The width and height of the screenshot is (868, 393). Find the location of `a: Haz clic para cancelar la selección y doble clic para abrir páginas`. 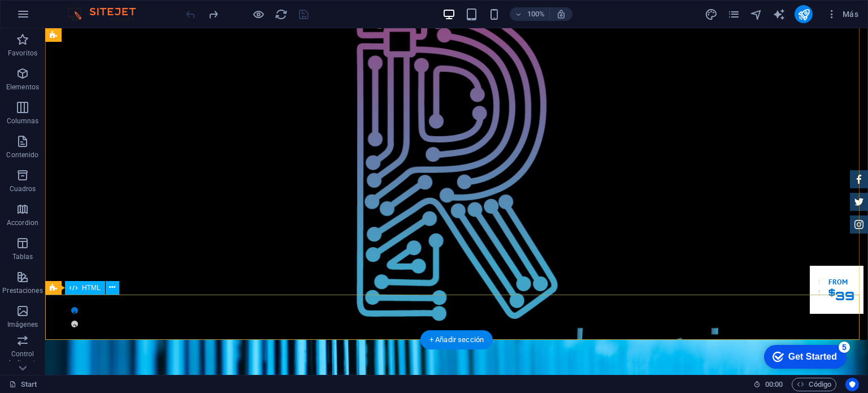

a: Haz clic para cancelar la selección y doble clic para abrir páginas is located at coordinates (24, 385).